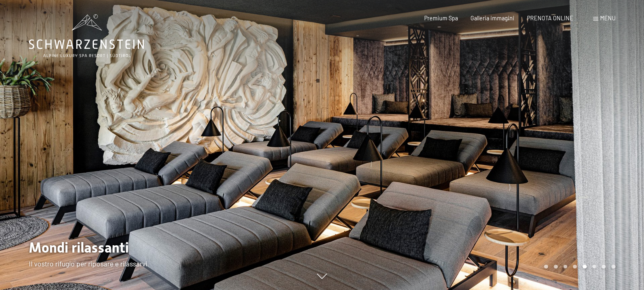  What do you see at coordinates (492, 18) in the screenshot?
I see `a: Galleria immagini` at bounding box center [492, 18].